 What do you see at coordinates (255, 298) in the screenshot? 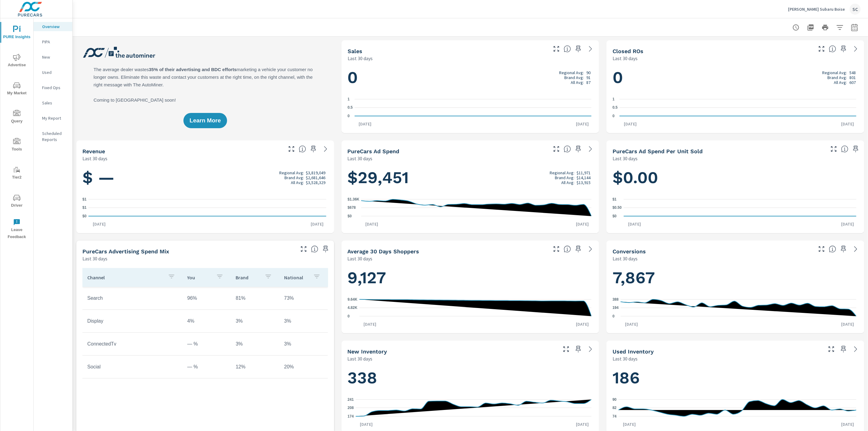
I see `td: 81%` at bounding box center [255, 298].